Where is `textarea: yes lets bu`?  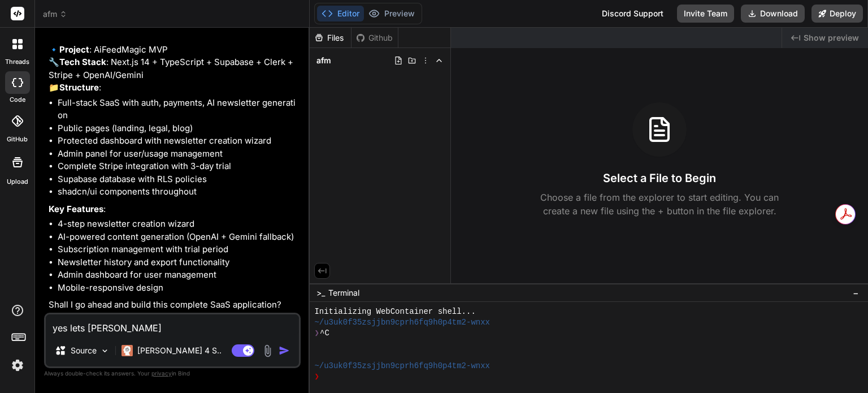
textarea: yes lets bu is located at coordinates (173, 324).